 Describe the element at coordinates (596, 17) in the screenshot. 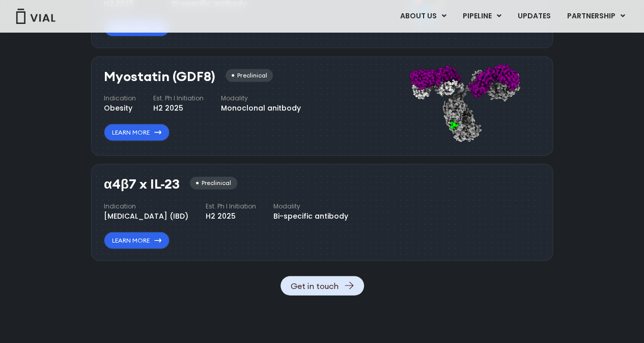

I see `a: PARTNERSHIPMenu Toggle` at that location.